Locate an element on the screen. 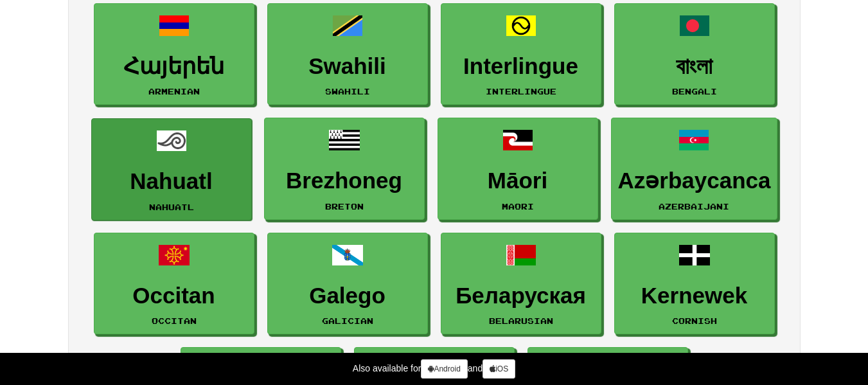  small: Bengali is located at coordinates (695, 92).